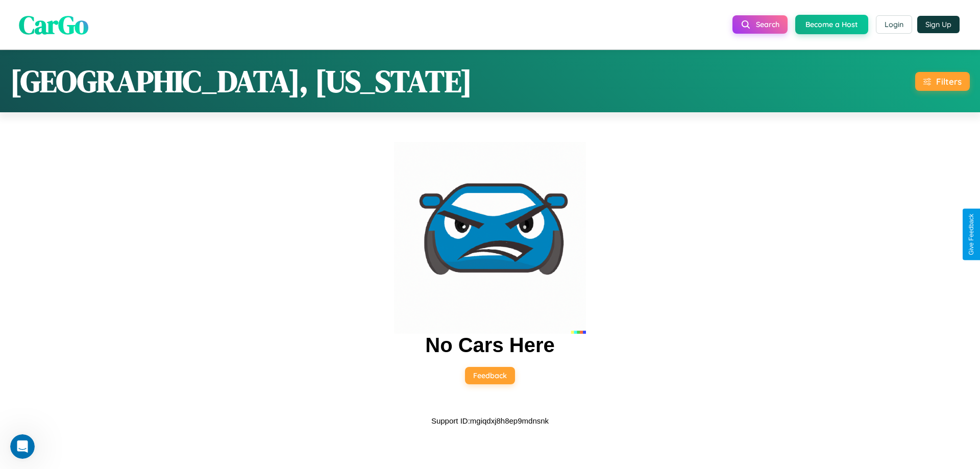  What do you see at coordinates (768, 25) in the screenshot?
I see `span: Search` at bounding box center [768, 25].